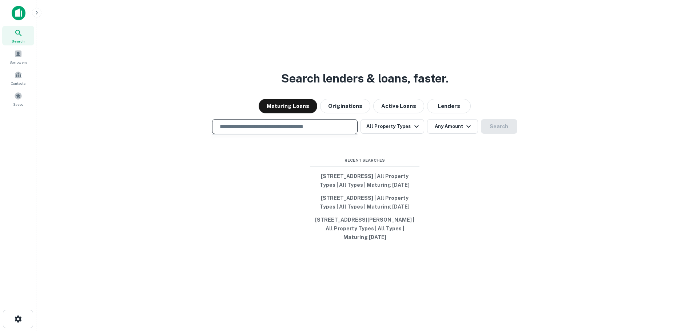  What do you see at coordinates (392, 127) in the screenshot?
I see `button: All Property Types` at bounding box center [392, 127].